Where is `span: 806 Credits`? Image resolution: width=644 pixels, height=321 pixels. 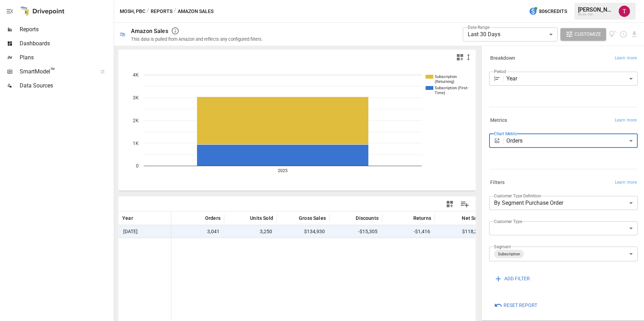 span: 806 Credits is located at coordinates (553, 11).